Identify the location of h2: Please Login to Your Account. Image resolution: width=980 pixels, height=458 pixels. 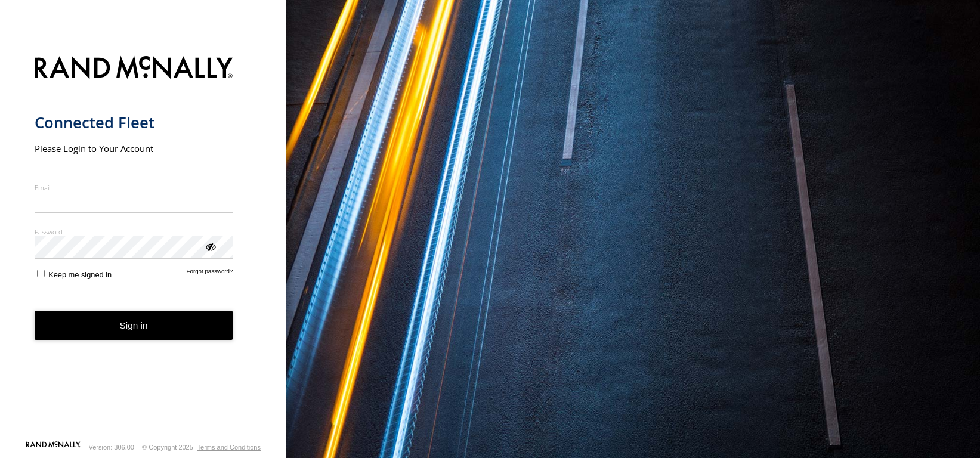
(133, 149).